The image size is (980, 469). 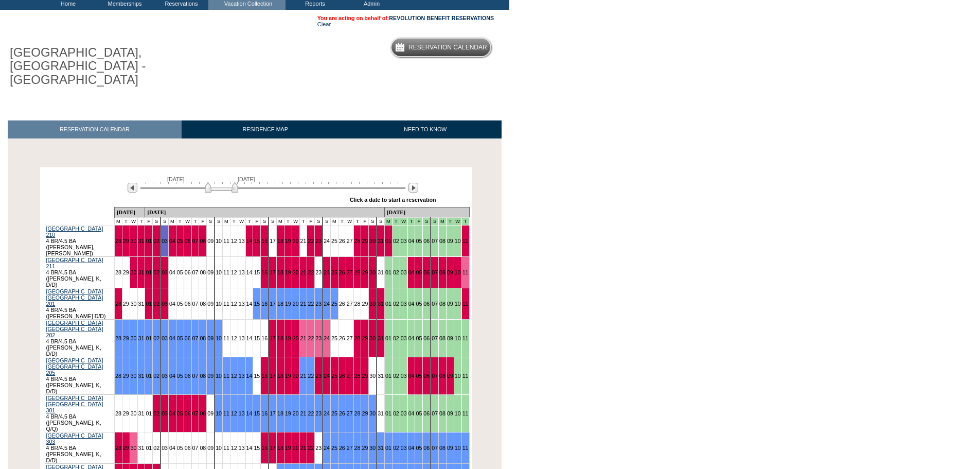 What do you see at coordinates (405, 18) in the screenshot?
I see `span: You are acting on behalf of:` at bounding box center [405, 18].